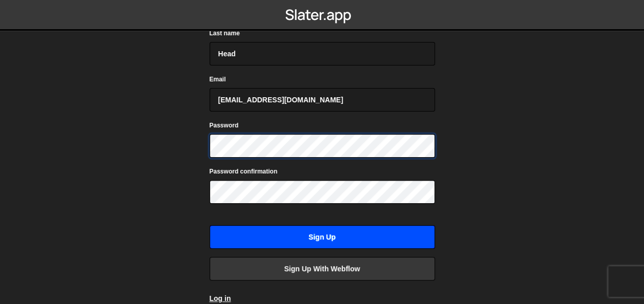  Describe the element at coordinates (218, 79) in the screenshot. I see `label: Email` at that location.